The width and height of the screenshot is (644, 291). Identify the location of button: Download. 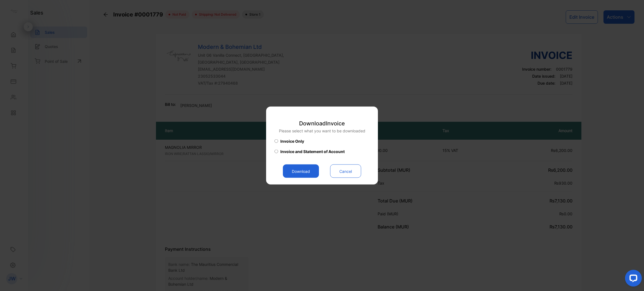
(301, 171).